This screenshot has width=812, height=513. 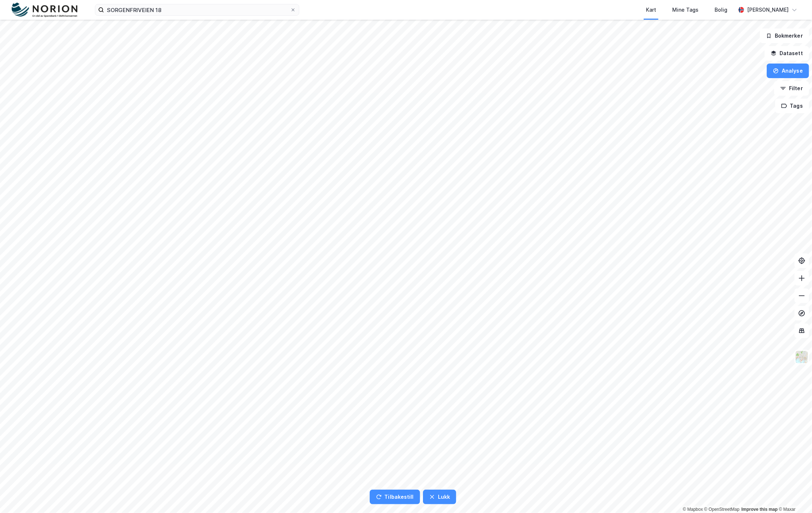 What do you see at coordinates (794, 495) in the screenshot?
I see `div: Kontrollprogram for chat` at bounding box center [794, 495].